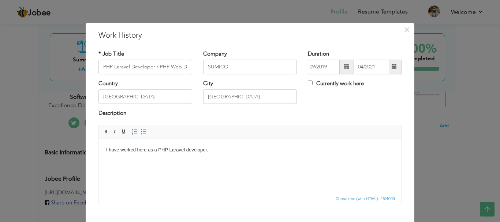 Image resolution: width=500 pixels, height=222 pixels. I want to click on h3: Work History, so click(250, 36).